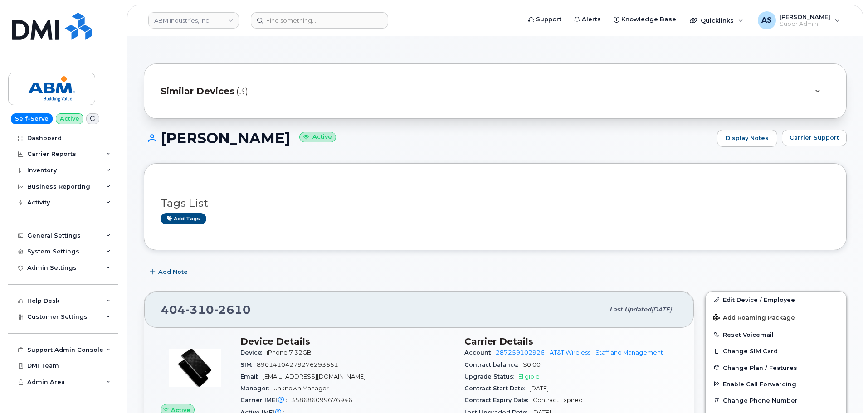  Describe the element at coordinates (531, 364) in the screenshot. I see `span: $0.00` at that location.